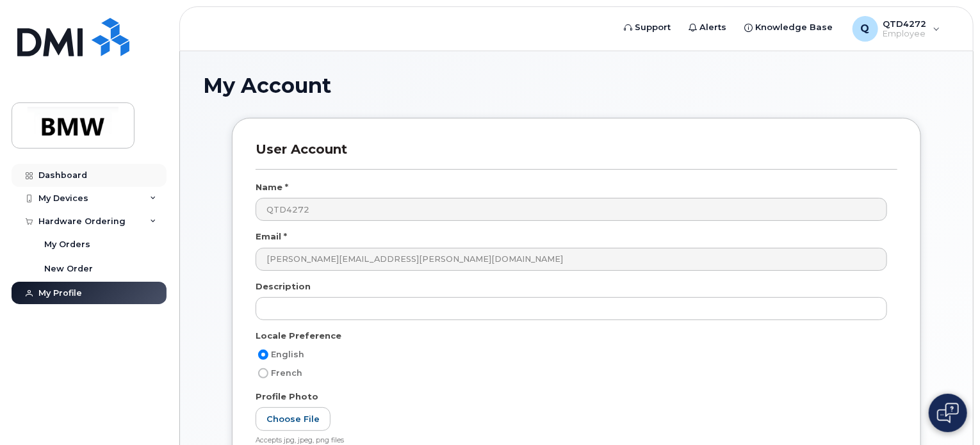 This screenshot has height=445, width=980. I want to click on h3: User Account, so click(576, 155).